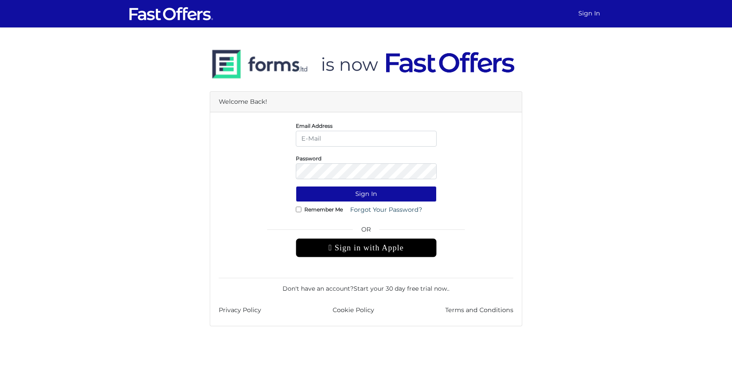 The width and height of the screenshot is (732, 373). I want to click on span: OR, so click(366, 231).